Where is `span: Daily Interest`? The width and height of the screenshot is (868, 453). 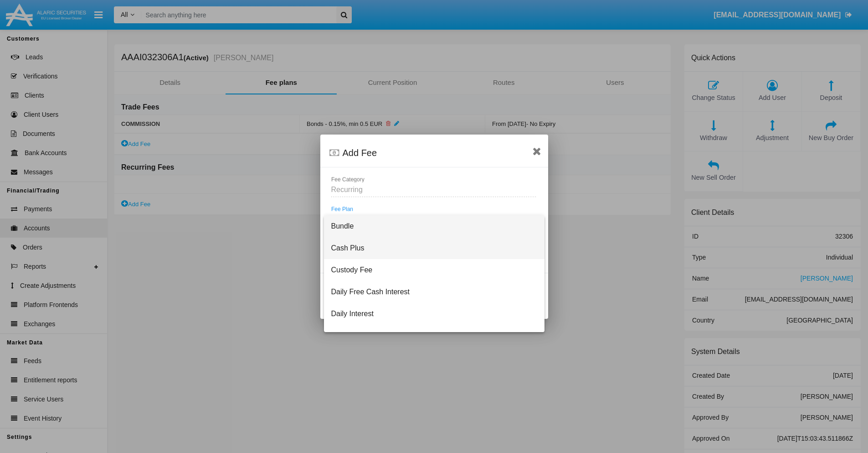
span: Daily Interest is located at coordinates (434, 313).